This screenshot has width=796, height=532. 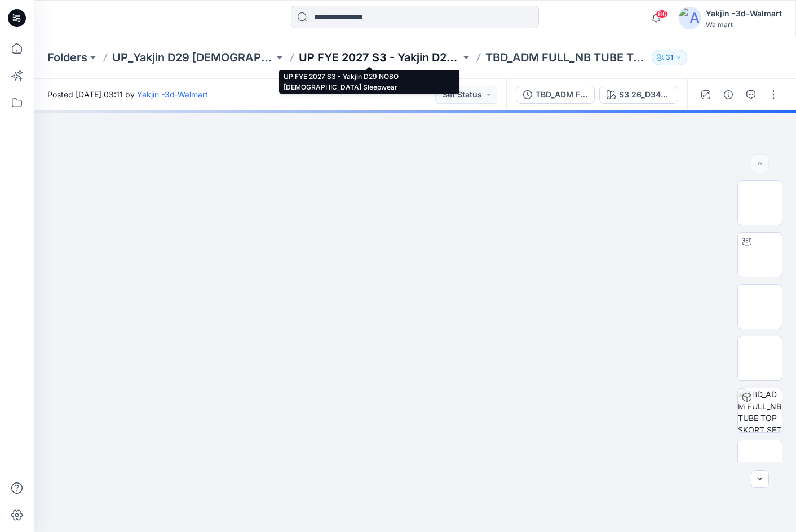 What do you see at coordinates (566, 57) in the screenshot?
I see `p: TBD_ADM FULL_NB TUBE TOP SKORT SET` at bounding box center [566, 57].